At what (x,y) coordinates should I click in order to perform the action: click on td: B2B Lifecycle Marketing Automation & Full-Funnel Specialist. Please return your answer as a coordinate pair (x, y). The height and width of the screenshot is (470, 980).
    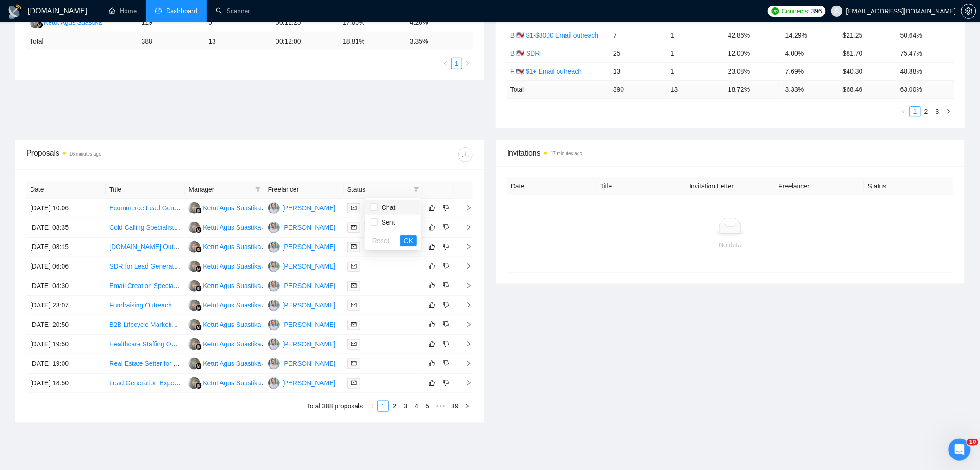
    Looking at the image, I should click on (145, 325).